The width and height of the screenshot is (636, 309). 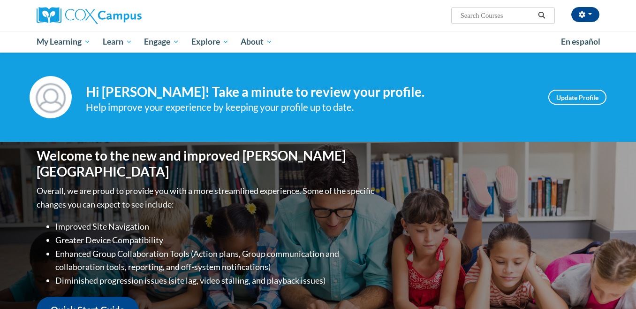 I want to click on span: About, so click(x=257, y=42).